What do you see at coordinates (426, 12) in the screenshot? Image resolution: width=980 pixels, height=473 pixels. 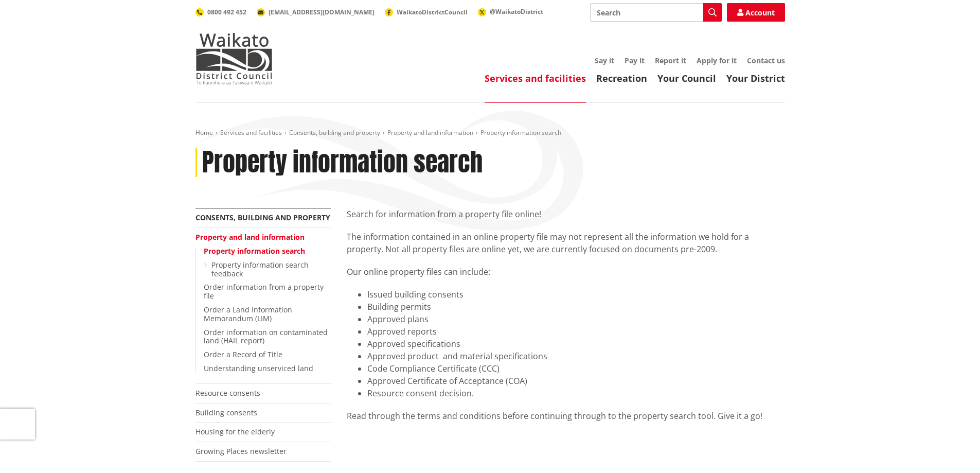 I see `a: WaikatoDistrictCouncil` at bounding box center [426, 12].